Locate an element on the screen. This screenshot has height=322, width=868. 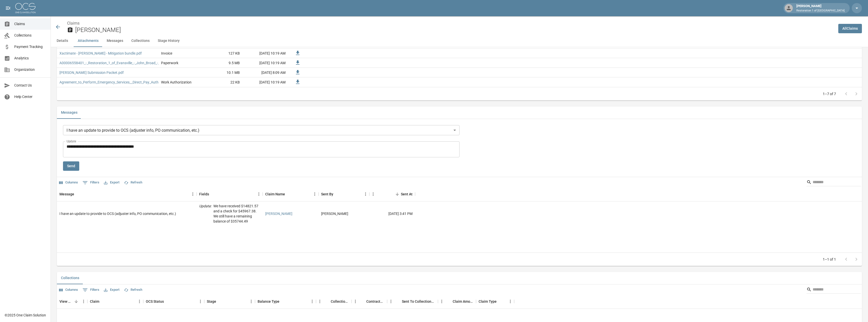
label: Update is located at coordinates (71, 141).